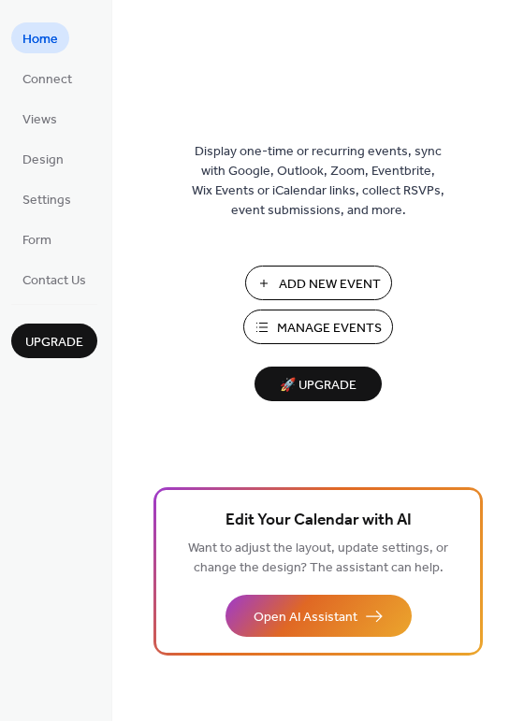 This screenshot has width=524, height=721. Describe the element at coordinates (318, 383) in the screenshot. I see `button: 🚀 Upgrade` at that location.